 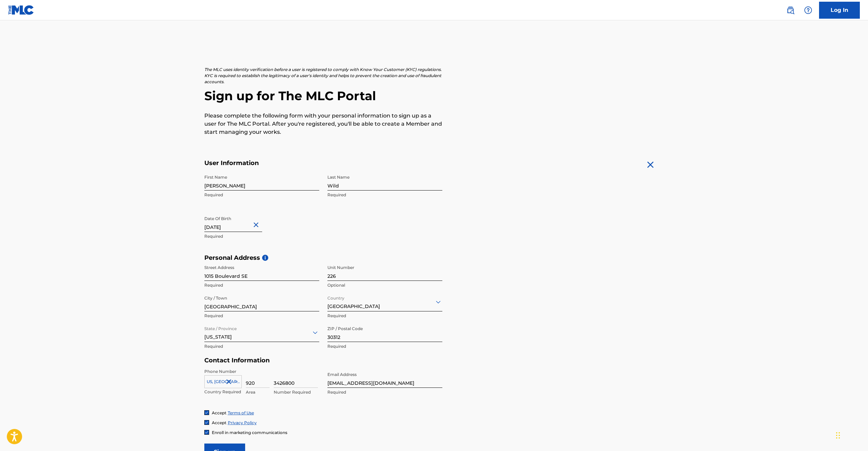 What do you see at coordinates (790, 10) in the screenshot?
I see `img: search` at bounding box center [790, 10].